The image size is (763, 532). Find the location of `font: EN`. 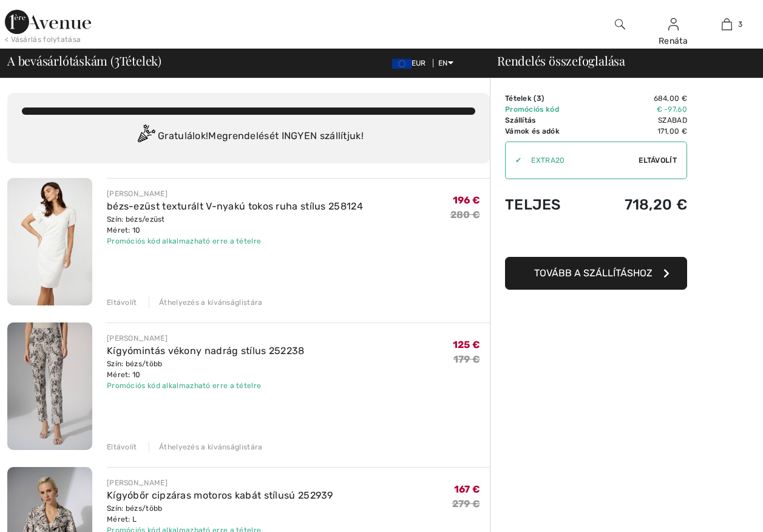

font: EN is located at coordinates (443, 63).